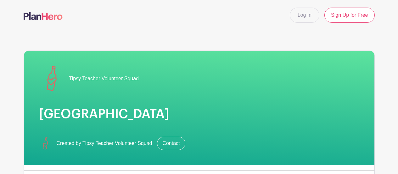 This screenshot has width=398, height=174. I want to click on span: Tipsy Teacher Volunteer Squad, so click(104, 78).